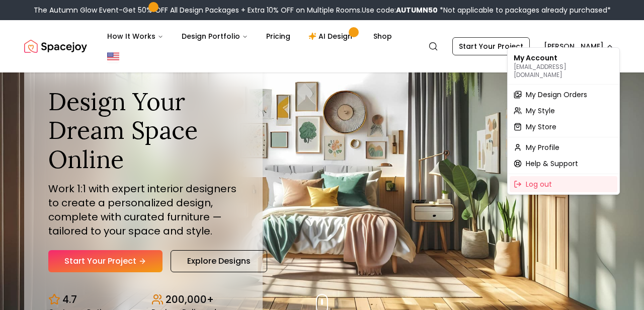  What do you see at coordinates (564, 148) in the screenshot?
I see `a: My Profile` at bounding box center [564, 148].